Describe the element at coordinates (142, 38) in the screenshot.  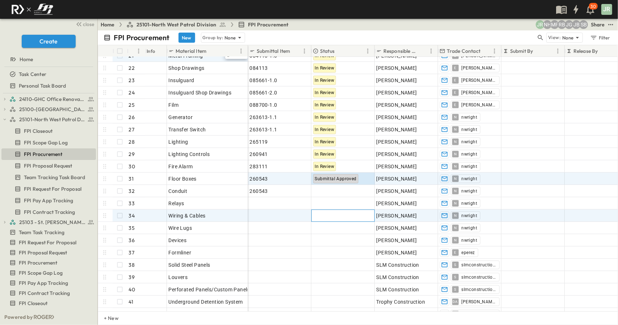
I see `p: FPI Procurement` at that location.